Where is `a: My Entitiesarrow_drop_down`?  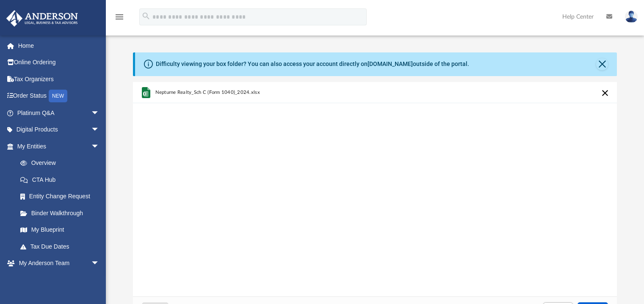
a: My Entitiesarrow_drop_down is located at coordinates (59, 146).